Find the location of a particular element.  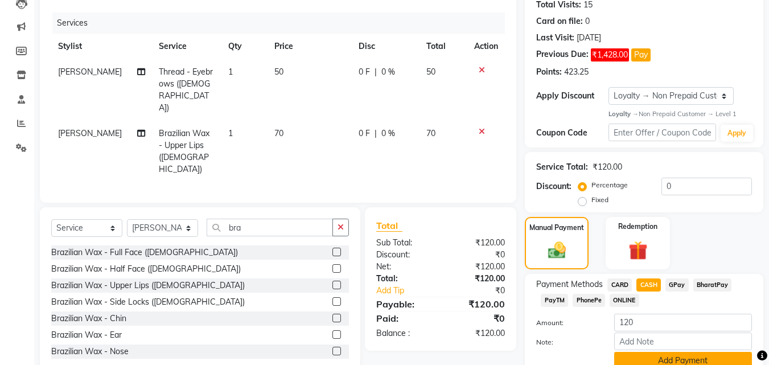

label: Percentage is located at coordinates (610, 185).